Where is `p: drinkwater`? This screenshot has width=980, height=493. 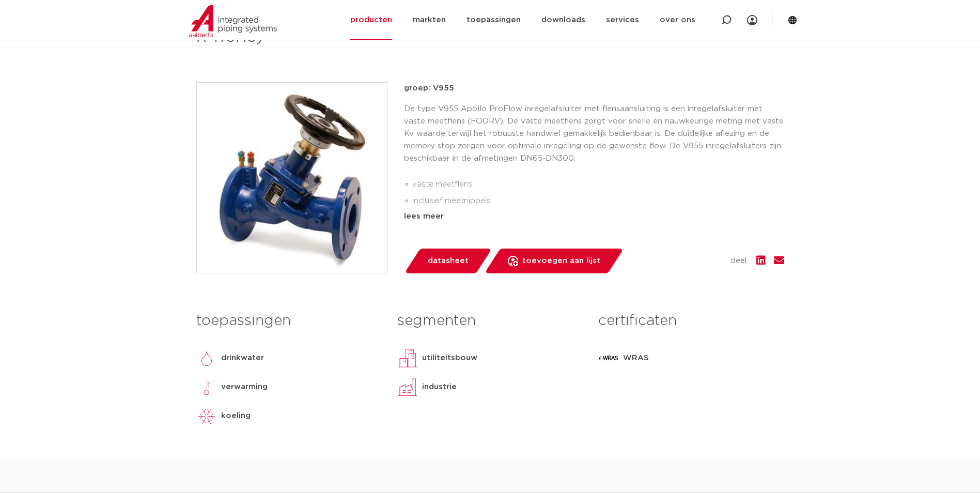
p: drinkwater is located at coordinates (242, 358).